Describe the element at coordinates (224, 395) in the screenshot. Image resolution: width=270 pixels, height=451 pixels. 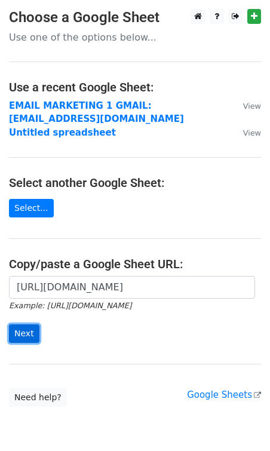
I see `a: Google Sheets` at that location.